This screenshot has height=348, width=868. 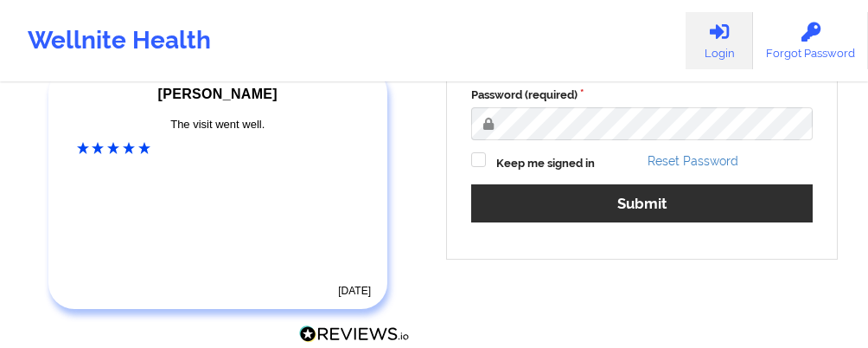 I want to click on a: Reset Password, so click(x=692, y=161).